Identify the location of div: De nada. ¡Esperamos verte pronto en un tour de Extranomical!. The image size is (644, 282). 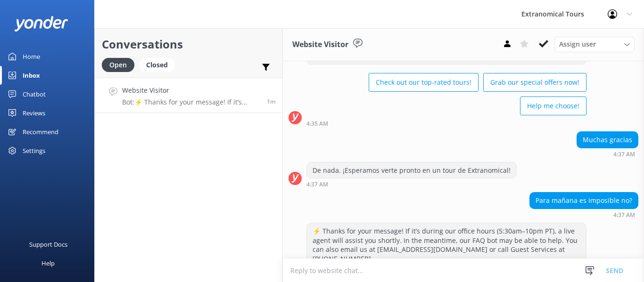
(411, 170).